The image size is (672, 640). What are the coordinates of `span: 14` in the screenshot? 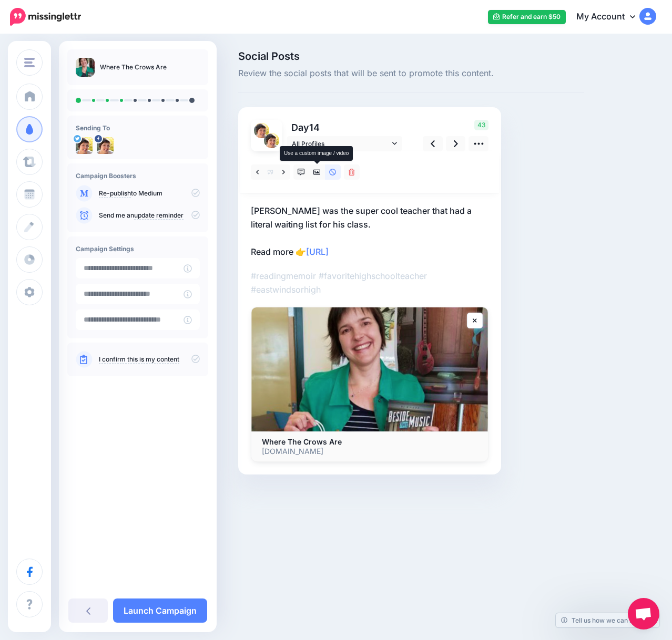 It's located at (315, 127).